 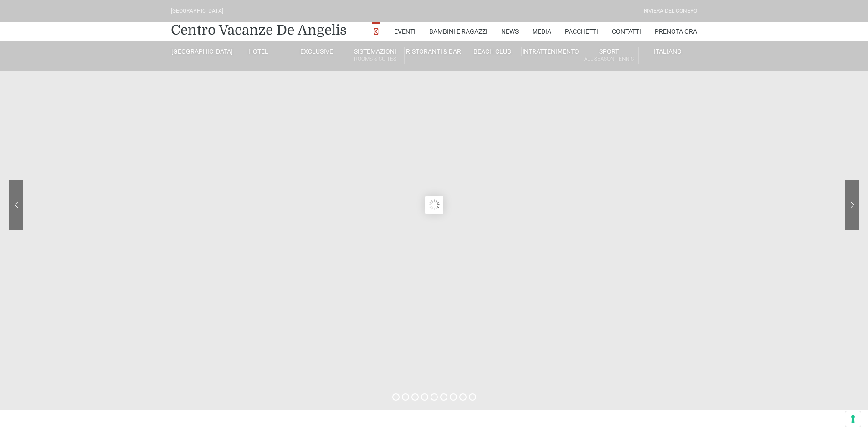 What do you see at coordinates (317, 51) in the screenshot?
I see `a: Exclusive` at bounding box center [317, 51].